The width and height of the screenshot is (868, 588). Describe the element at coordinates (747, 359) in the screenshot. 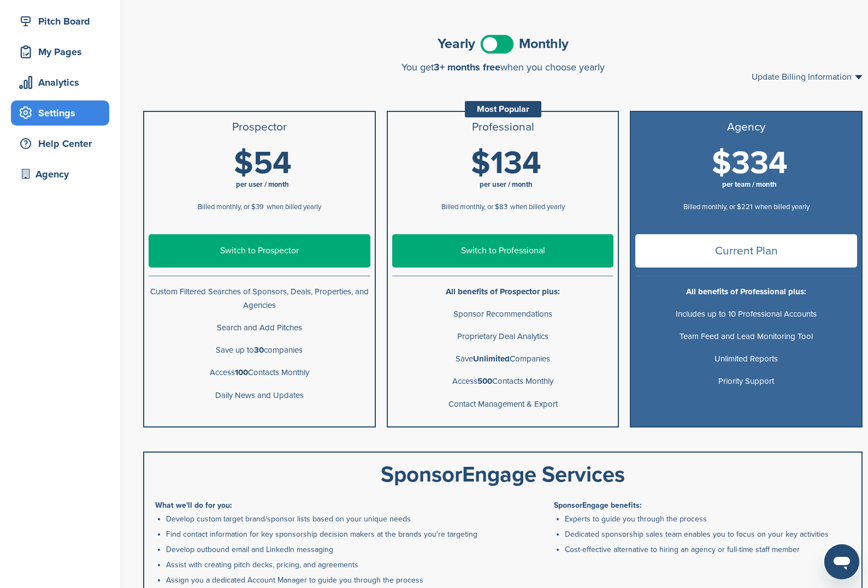

I see `p: Unlimited Reports` at that location.